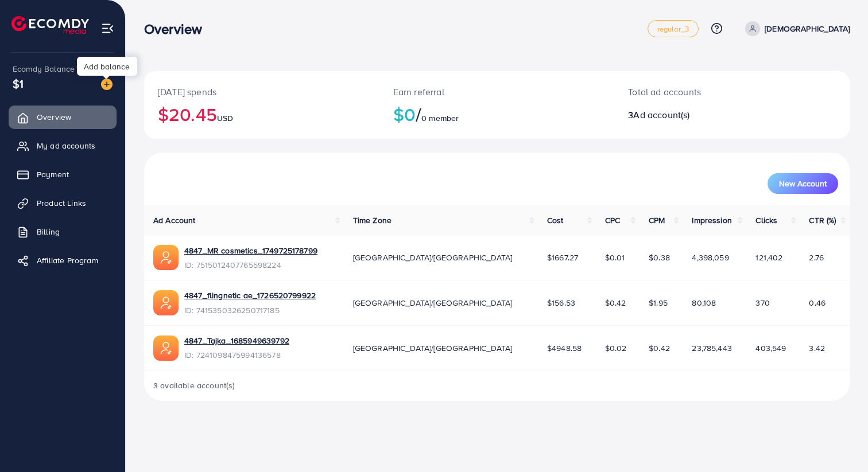 This screenshot has width=868, height=472. Describe the element at coordinates (53, 175) in the screenshot. I see `span: Payment` at that location.